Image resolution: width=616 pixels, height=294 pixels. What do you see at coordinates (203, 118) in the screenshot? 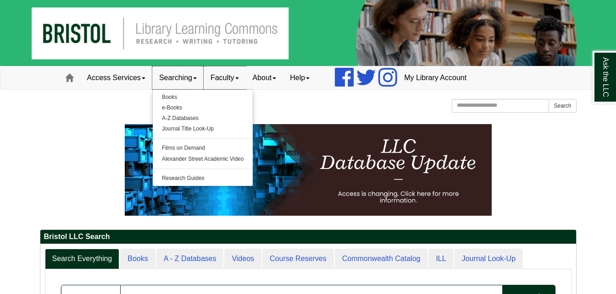
I see `a: A-Z Databases` at bounding box center [203, 118].